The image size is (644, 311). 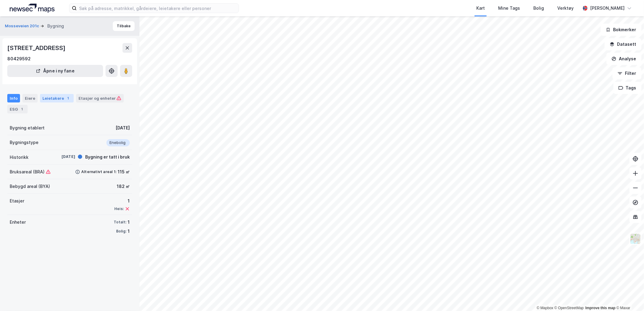 I want to click on button: Datasett, so click(x=623, y=44).